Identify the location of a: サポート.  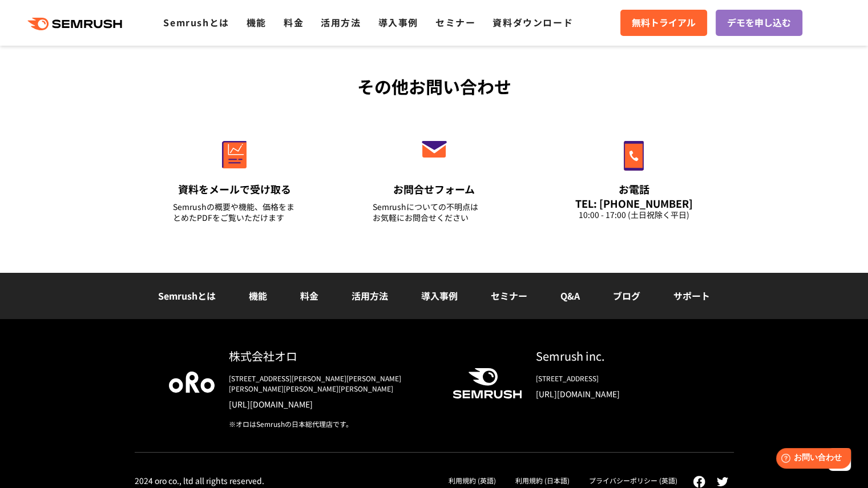
(692, 295).